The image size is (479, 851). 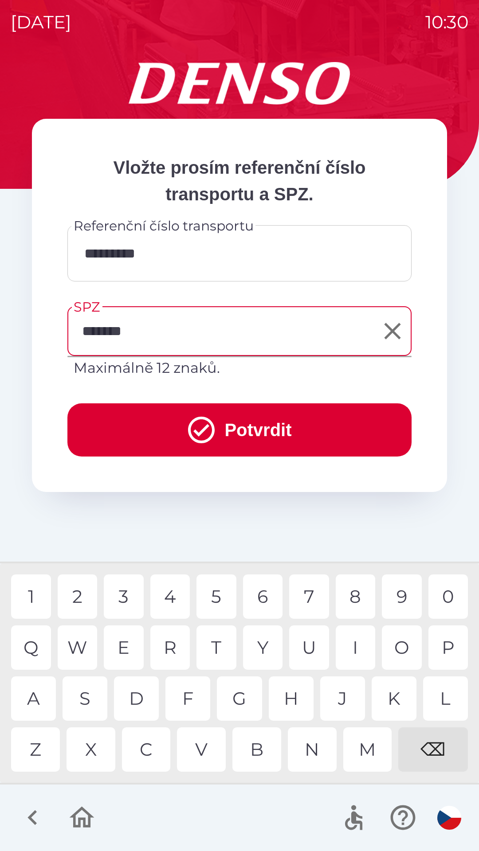 What do you see at coordinates (239, 368) in the screenshot?
I see `p: Maximálně 12 znaků.` at bounding box center [239, 368].